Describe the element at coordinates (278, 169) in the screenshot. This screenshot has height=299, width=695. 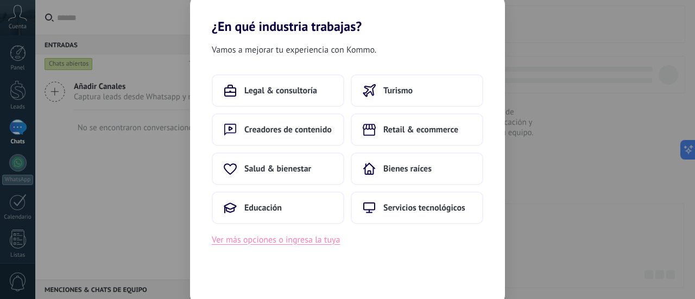
I see `span: Salud & bienestar` at that location.